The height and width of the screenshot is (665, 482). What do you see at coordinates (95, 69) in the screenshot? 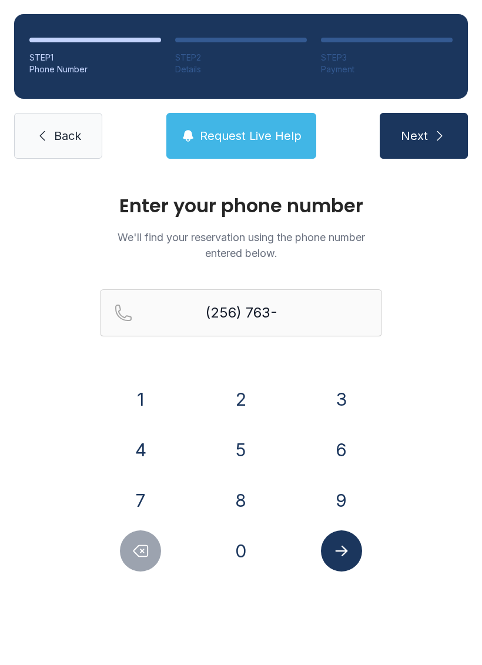
I see `div: Phone Number` at bounding box center [95, 69].